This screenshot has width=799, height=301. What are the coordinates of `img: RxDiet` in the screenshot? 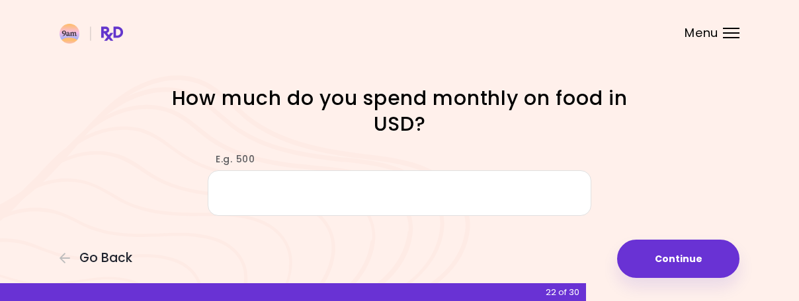 It's located at (91, 34).